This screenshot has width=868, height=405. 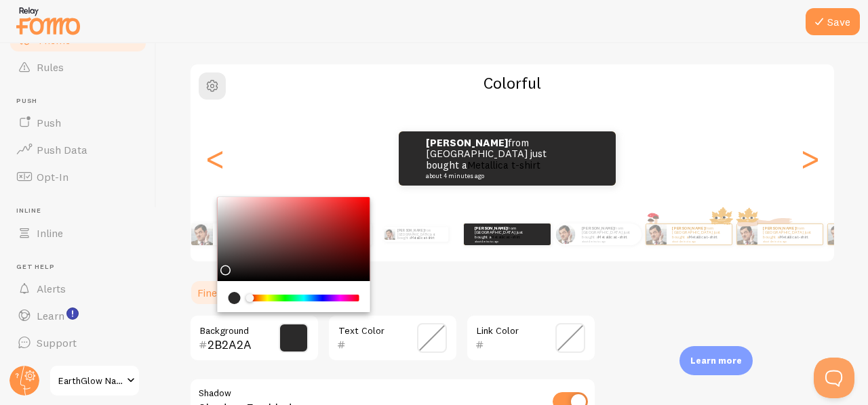 What do you see at coordinates (56, 343) in the screenshot?
I see `span: Support` at bounding box center [56, 343].